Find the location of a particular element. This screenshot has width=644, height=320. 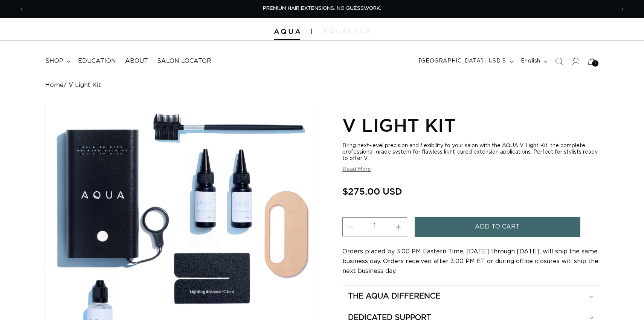

button: Read More is located at coordinates (356, 170).